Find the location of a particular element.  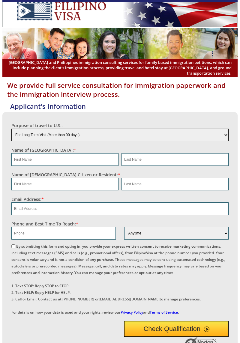

a: Terms of Service is located at coordinates (164, 312).